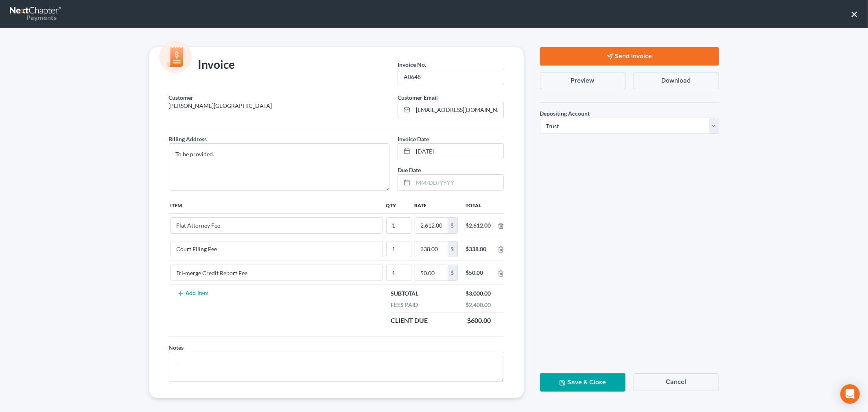 This screenshot has height=412, width=868. I want to click on div: Open Intercom Messenger, so click(850, 395).